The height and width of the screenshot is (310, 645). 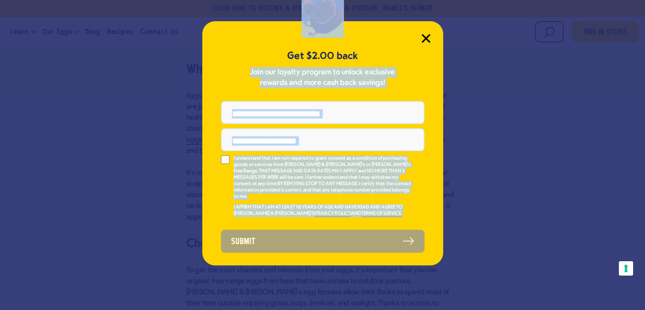 What do you see at coordinates (323, 177) in the screenshot?
I see `p: I understand that I am not required to grant consent as a condition of purchasing goods or servic...` at bounding box center [323, 177].